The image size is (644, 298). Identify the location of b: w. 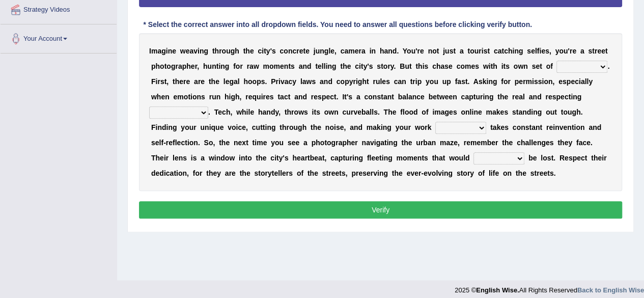
(308, 82).